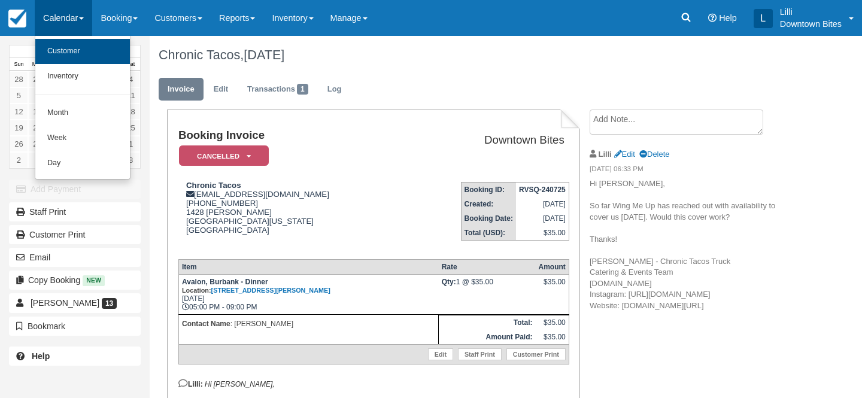 This screenshot has height=398, width=862. Describe the element at coordinates (37, 160) in the screenshot. I see `a: 3` at that location.